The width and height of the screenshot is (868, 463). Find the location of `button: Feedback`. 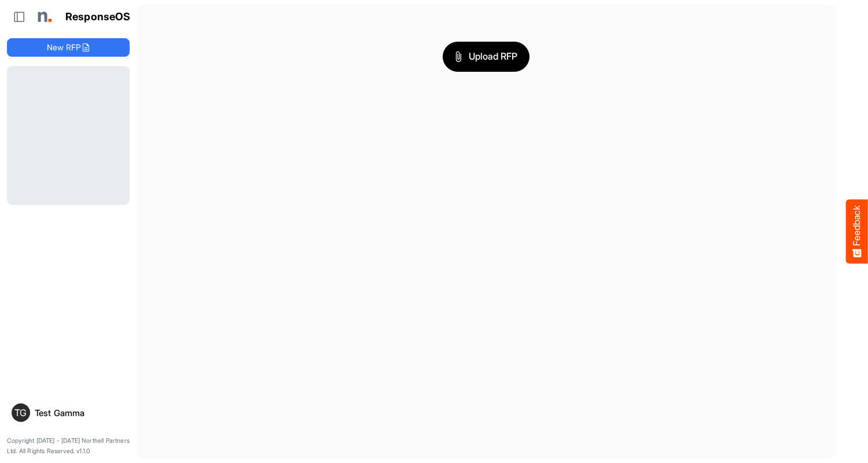

button: Feedback is located at coordinates (858, 232).